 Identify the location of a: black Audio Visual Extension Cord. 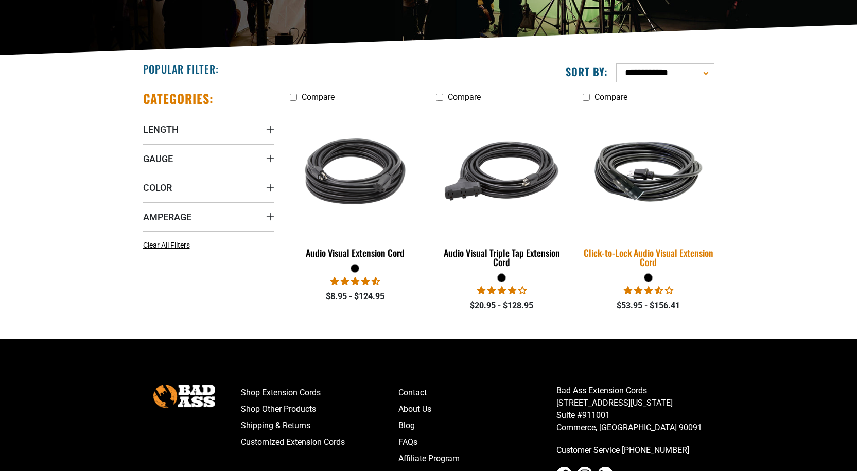
(355, 185).